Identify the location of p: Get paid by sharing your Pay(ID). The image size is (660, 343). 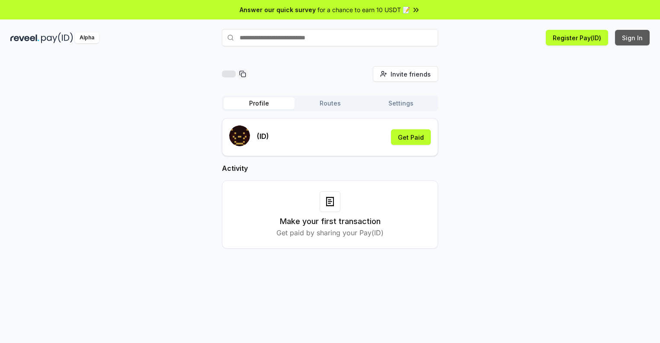
(330, 233).